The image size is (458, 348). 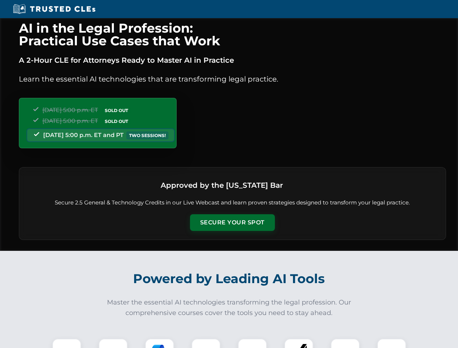 I want to click on img: Logo, so click(x=295, y=185).